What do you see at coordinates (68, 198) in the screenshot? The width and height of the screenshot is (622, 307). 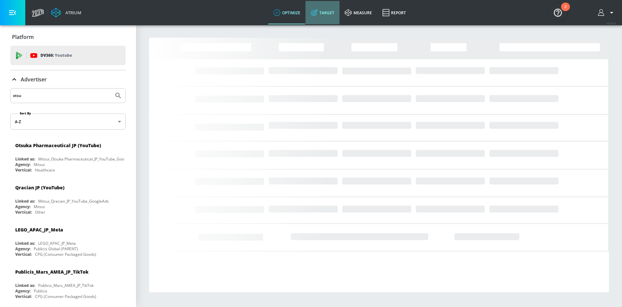 I see `div: Qracian JP (YouTube)Linked as:Mitsui_Qracian_JP_YouTube_GoogleAdsAgency:MitsuiVertical:Other` at bounding box center [68, 198].